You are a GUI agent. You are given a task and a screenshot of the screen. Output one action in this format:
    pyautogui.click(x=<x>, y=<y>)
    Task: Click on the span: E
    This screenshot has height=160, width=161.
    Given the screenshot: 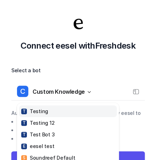 What is the action you would take?
    pyautogui.click(x=24, y=147)
    